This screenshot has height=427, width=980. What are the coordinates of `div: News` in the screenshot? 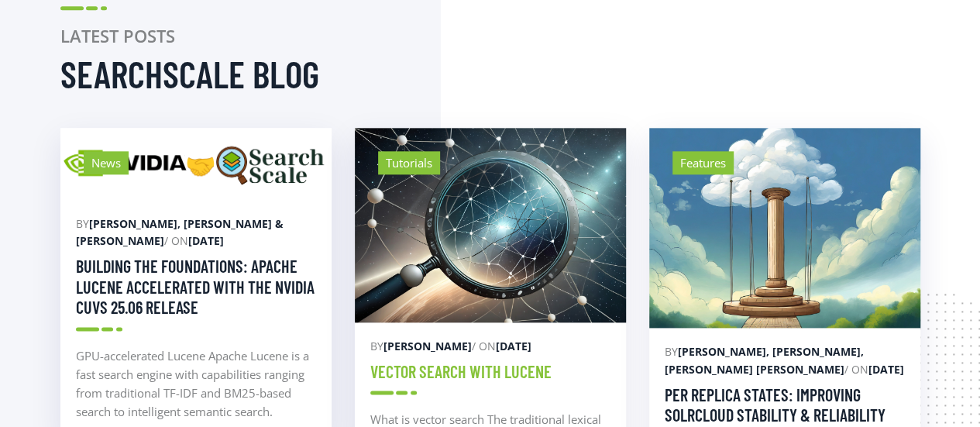 It's located at (106, 163).